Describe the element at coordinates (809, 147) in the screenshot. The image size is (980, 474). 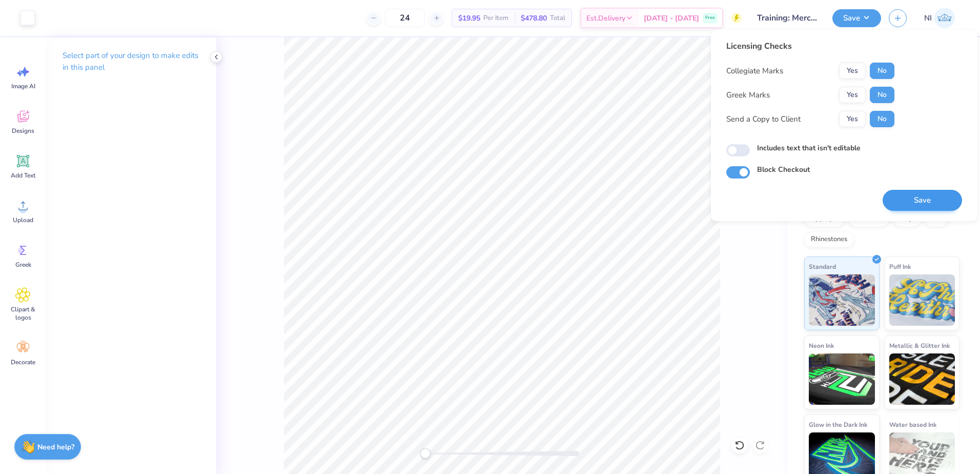
I see `label: Includes text that isn't editable` at that location.